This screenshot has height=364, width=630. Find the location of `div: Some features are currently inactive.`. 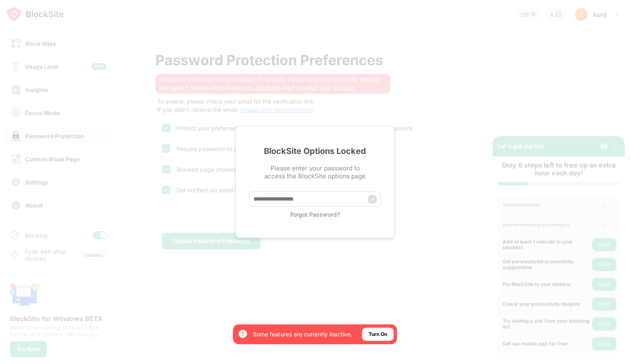

div: Some features are currently inactive. is located at coordinates (302, 334).